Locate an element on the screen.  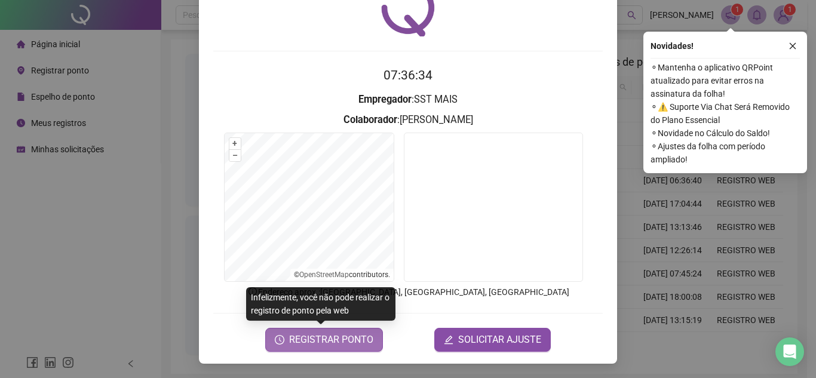
a: OpenStreetMap is located at coordinates (324, 275).